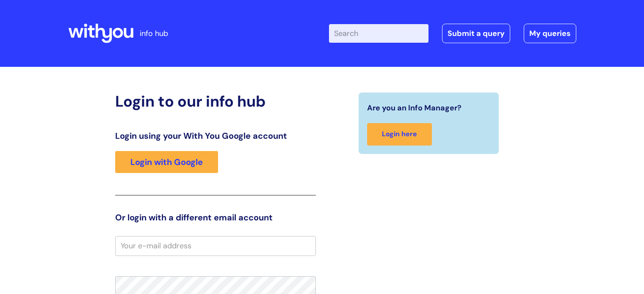  I want to click on a: Login here, so click(399, 134).